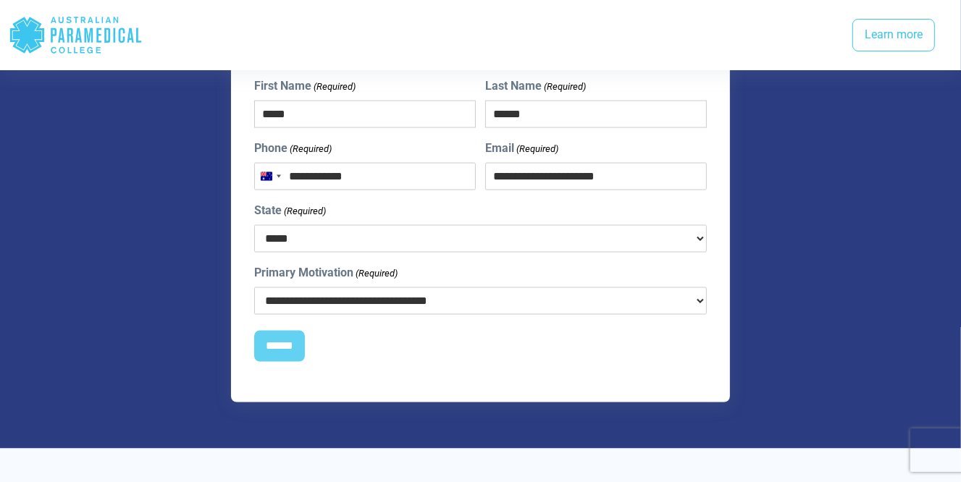 This screenshot has width=961, height=482. Describe the element at coordinates (293, 148) in the screenshot. I see `label: Phone` at that location.